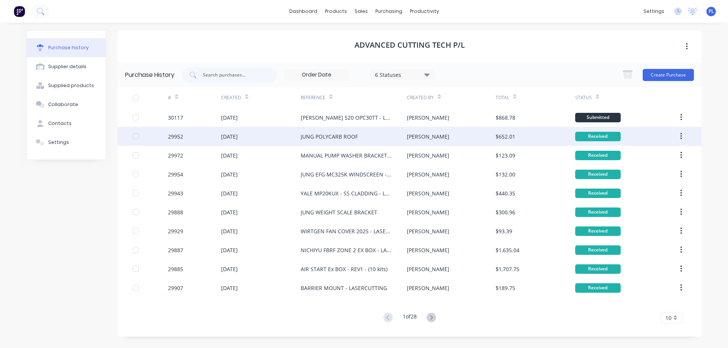 The image size is (728, 348). I want to click on button: Create Purchase, so click(668, 75).